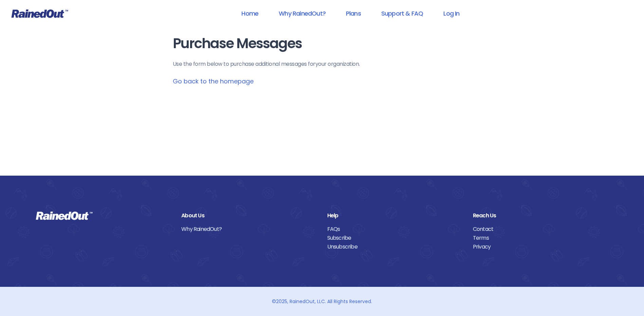  I want to click on a: Terms, so click(540, 238).